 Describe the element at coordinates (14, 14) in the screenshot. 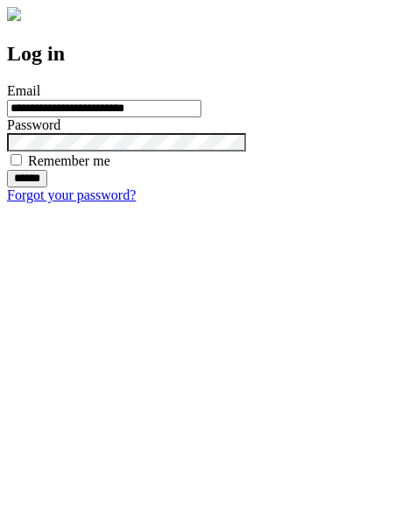

I see `img: logo-4e3dc11c47720685a147b03b5a06dd966a58ff35d612b21f08c02c0306f2b779.png` at that location.